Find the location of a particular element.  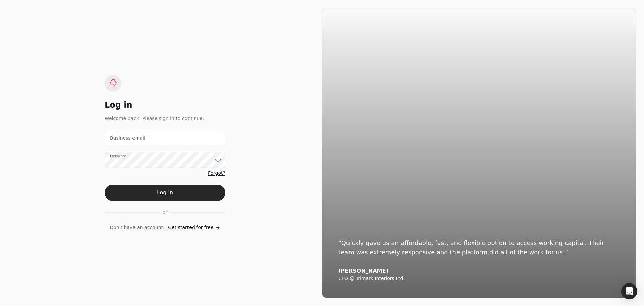

button: Log in is located at coordinates (165, 193).